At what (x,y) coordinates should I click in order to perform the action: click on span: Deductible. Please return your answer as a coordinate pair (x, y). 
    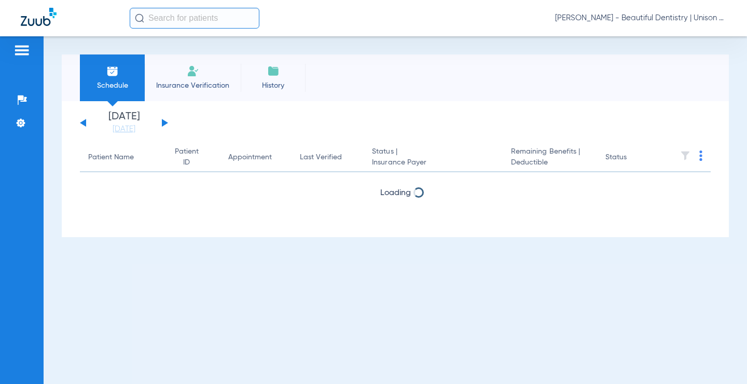
    Looking at the image, I should click on (550, 162).